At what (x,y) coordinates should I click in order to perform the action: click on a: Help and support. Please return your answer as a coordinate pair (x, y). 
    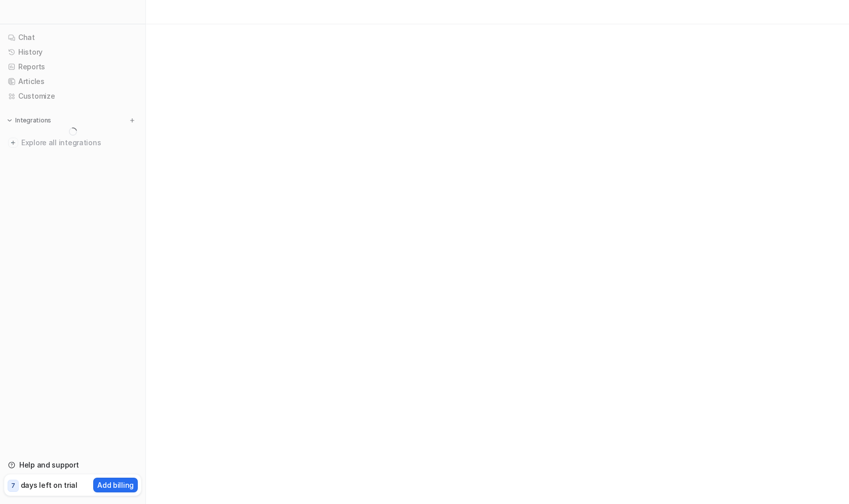
    Looking at the image, I should click on (73, 466).